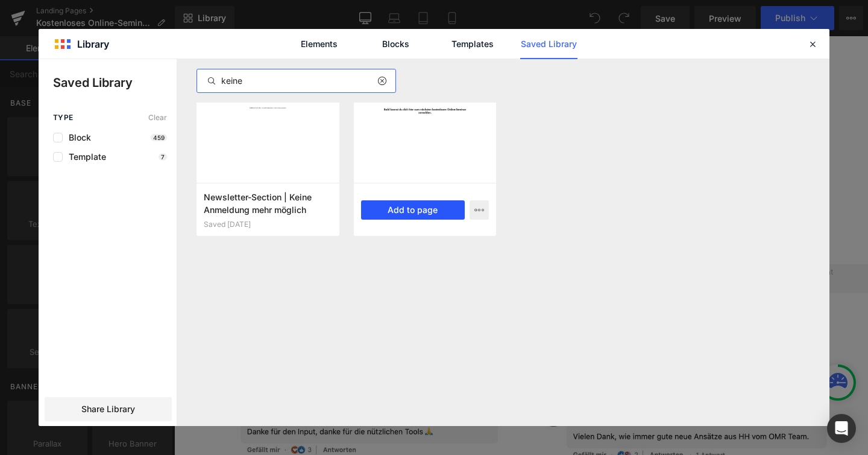  What do you see at coordinates (108, 409) in the screenshot?
I see `span: Share Library` at bounding box center [108, 409].